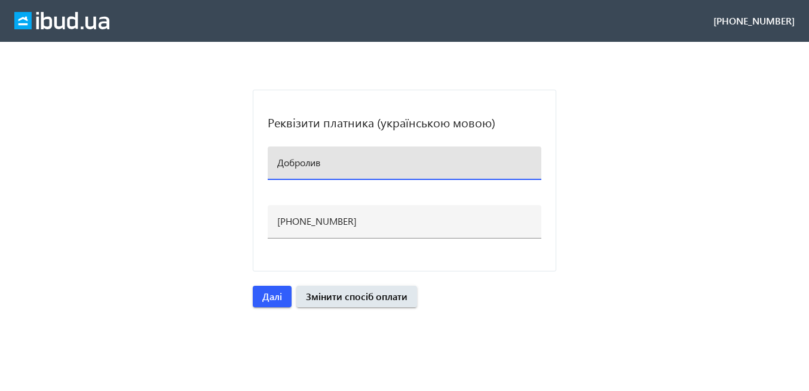 The height and width of the screenshot is (391, 809). What do you see at coordinates (404, 122) in the screenshot?
I see `h2: Реквізити платника (українською мовою)` at bounding box center [404, 122].